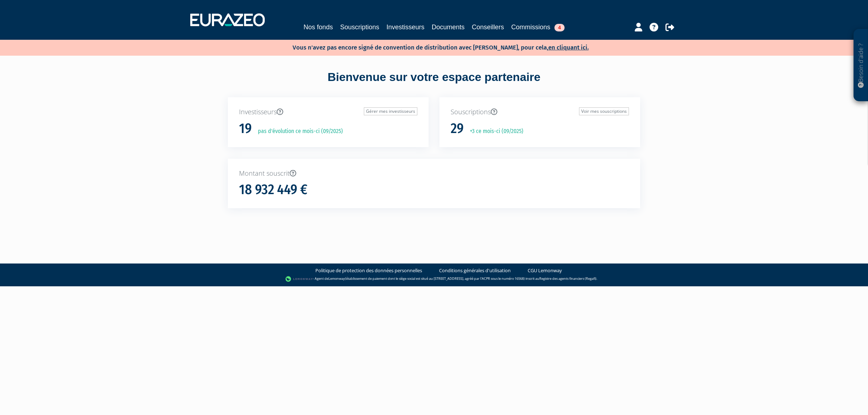  I want to click on a: Souscriptions, so click(359, 27).